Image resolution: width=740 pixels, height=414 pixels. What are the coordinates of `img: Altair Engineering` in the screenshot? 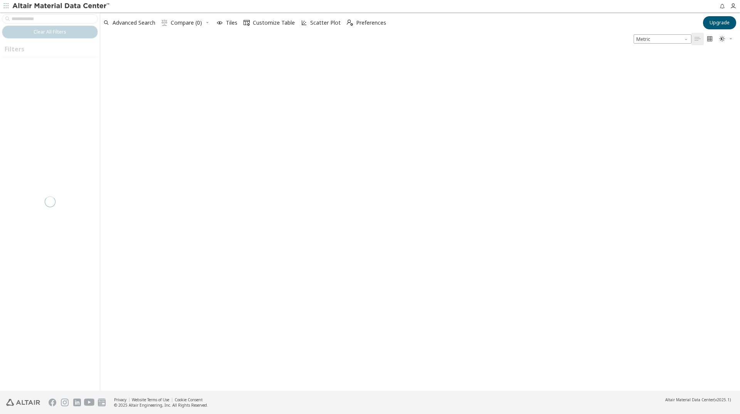 It's located at (23, 402).